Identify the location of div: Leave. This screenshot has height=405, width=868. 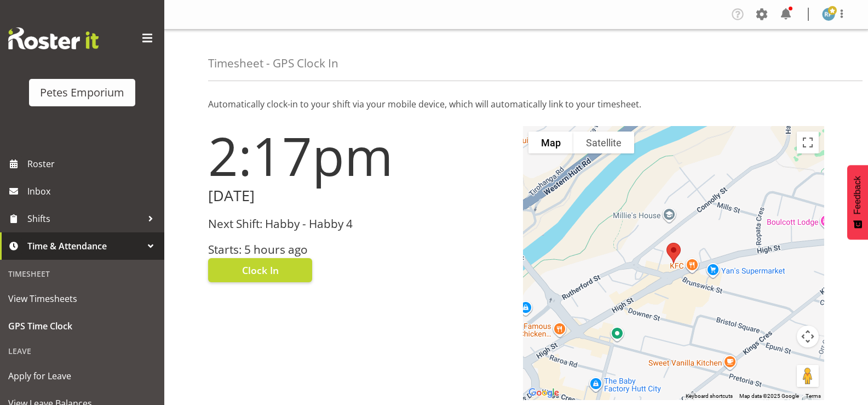
(82, 351).